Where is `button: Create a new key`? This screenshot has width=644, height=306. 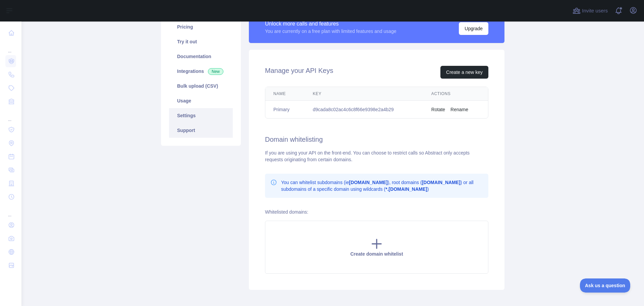
button: Create a new key is located at coordinates (464, 72).